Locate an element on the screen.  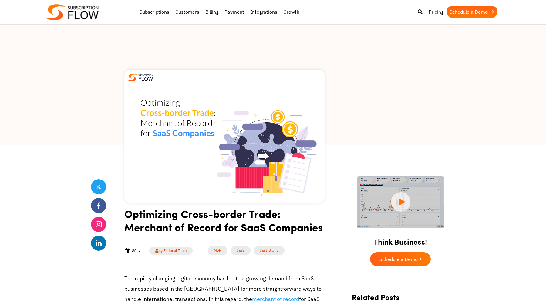
img: intro video is located at coordinates (400, 202).